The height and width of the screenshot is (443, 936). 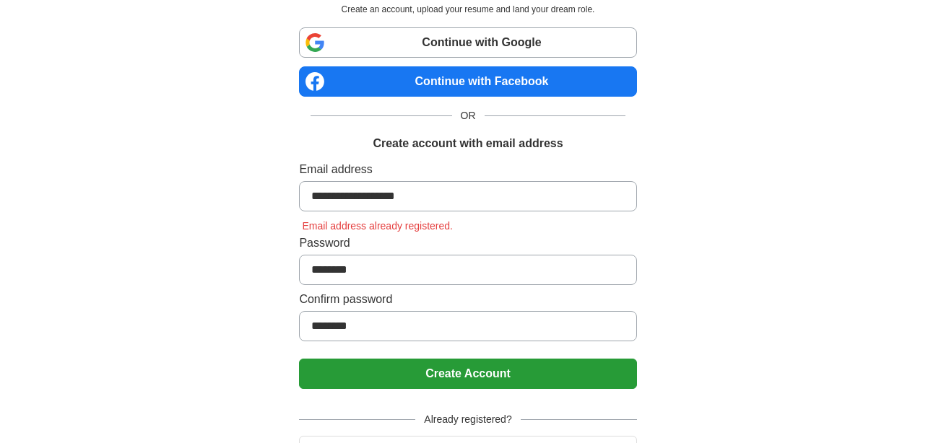 What do you see at coordinates (467, 82) in the screenshot?
I see `a: Continue with Facebook` at bounding box center [467, 82].